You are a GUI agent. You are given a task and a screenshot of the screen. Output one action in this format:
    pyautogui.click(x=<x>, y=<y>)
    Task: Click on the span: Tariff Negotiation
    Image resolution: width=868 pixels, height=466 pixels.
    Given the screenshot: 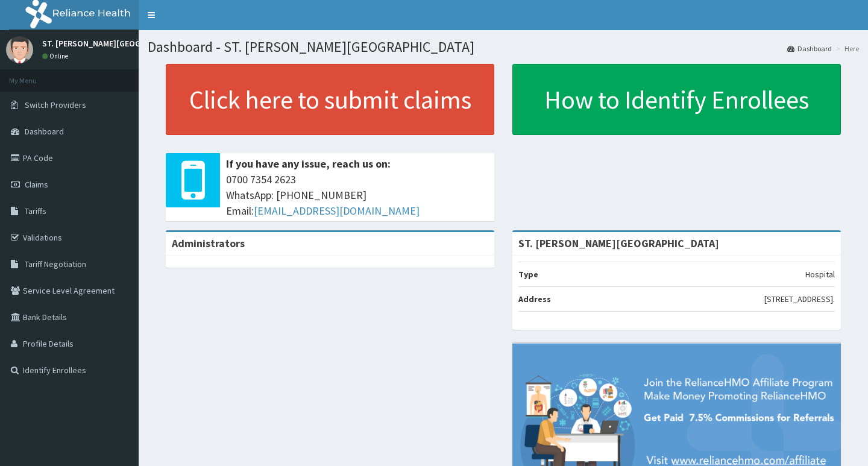 What is the action you would take?
    pyautogui.click(x=56, y=264)
    